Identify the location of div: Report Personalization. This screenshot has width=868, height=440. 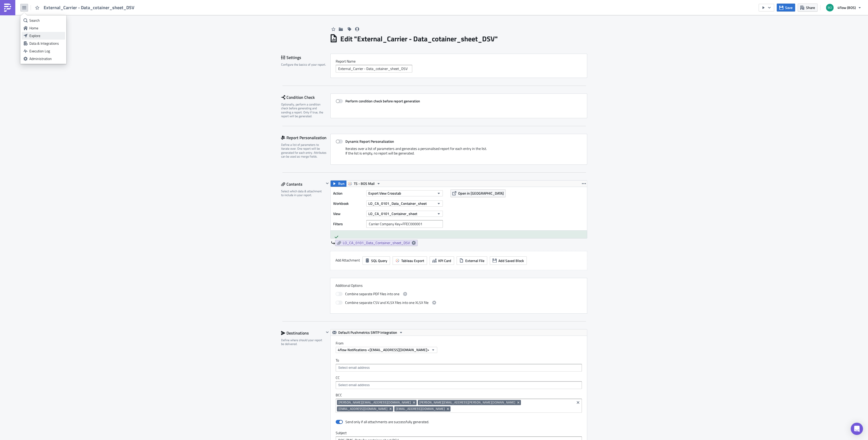
(306, 138).